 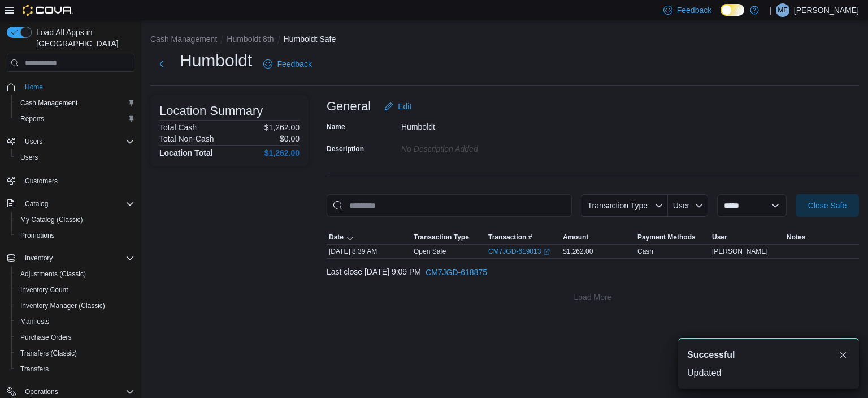 I want to click on p: $0.00, so click(x=289, y=139).